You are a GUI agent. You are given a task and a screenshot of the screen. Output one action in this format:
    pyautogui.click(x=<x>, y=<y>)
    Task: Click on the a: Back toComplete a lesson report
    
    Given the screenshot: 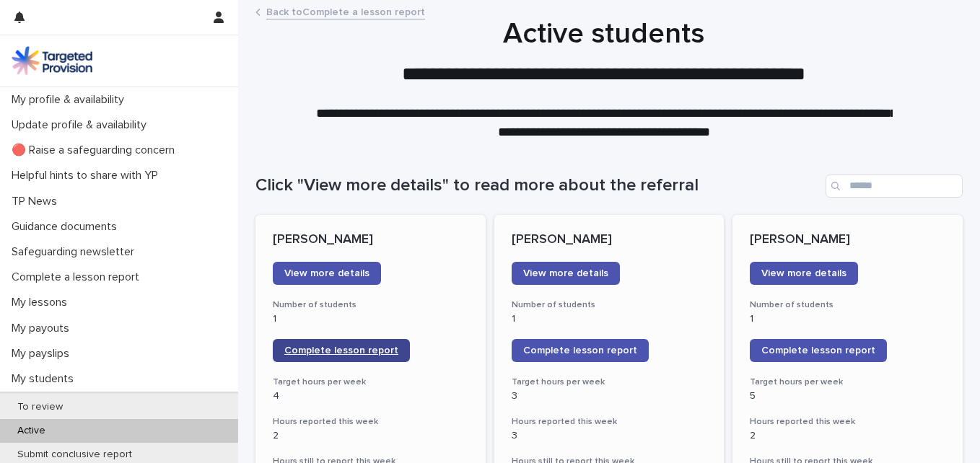 What is the action you would take?
    pyautogui.click(x=345, y=11)
    